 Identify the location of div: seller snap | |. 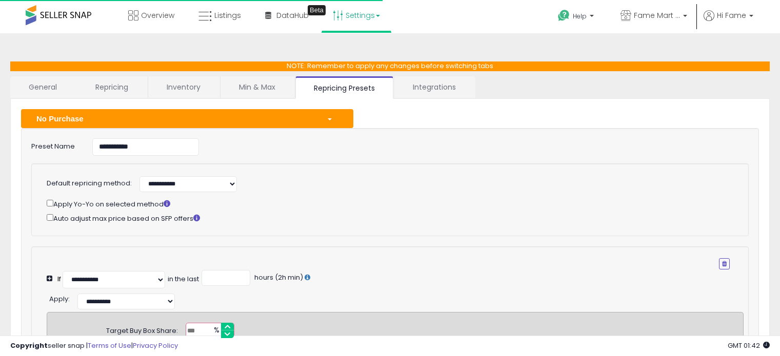
(94, 346).